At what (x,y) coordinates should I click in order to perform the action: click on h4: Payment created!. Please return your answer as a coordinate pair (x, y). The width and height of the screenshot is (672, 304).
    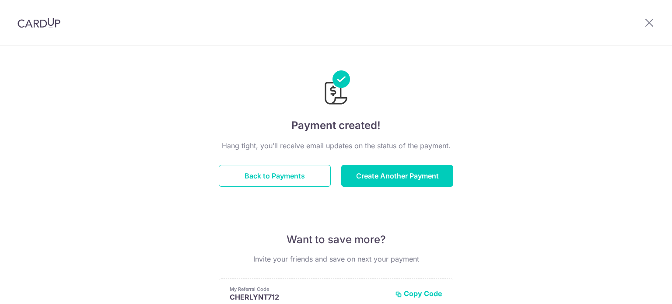
    Looking at the image, I should click on (336, 126).